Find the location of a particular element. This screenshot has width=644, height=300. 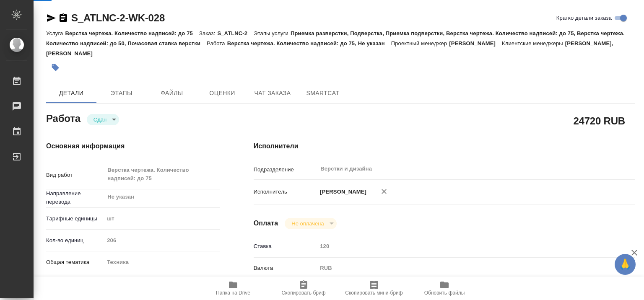

button: Добавить тэг is located at coordinates (55, 68).